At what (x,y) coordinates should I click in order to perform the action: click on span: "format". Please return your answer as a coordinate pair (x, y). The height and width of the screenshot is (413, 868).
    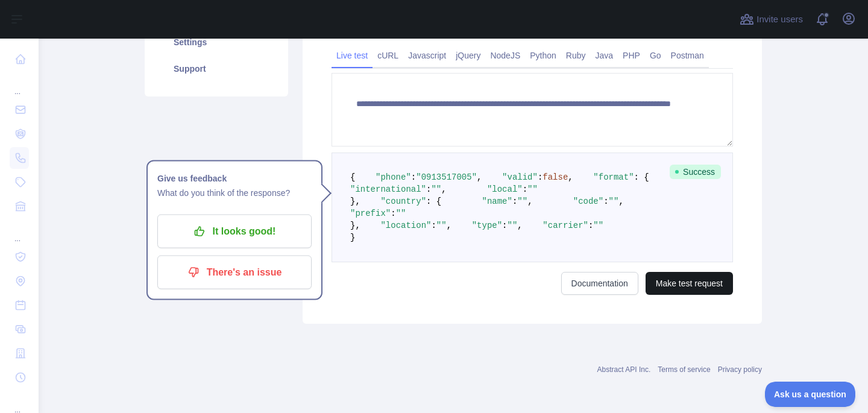
    Looking at the image, I should click on (613, 178).